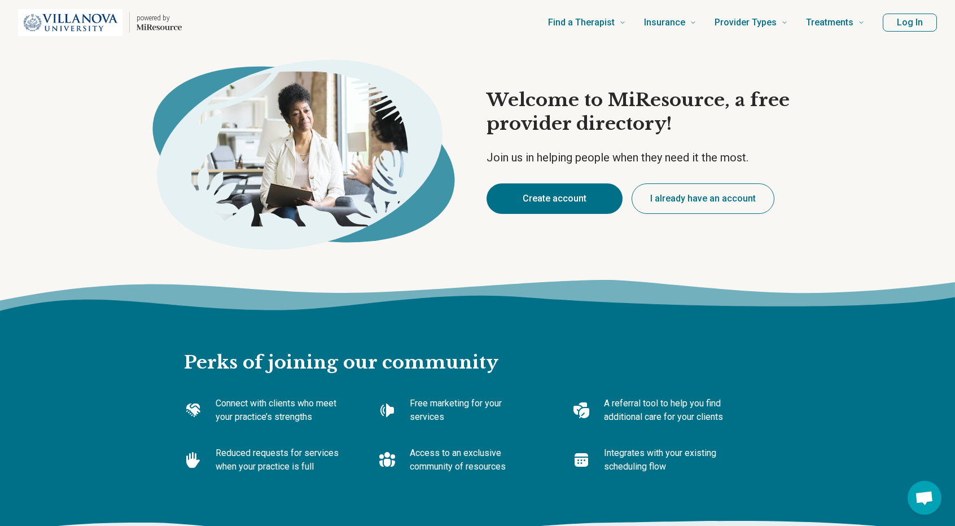 The width and height of the screenshot is (955, 526). What do you see at coordinates (667, 411) in the screenshot?
I see `p: A referral tool to help you find additional care for your clients` at bounding box center [667, 411].